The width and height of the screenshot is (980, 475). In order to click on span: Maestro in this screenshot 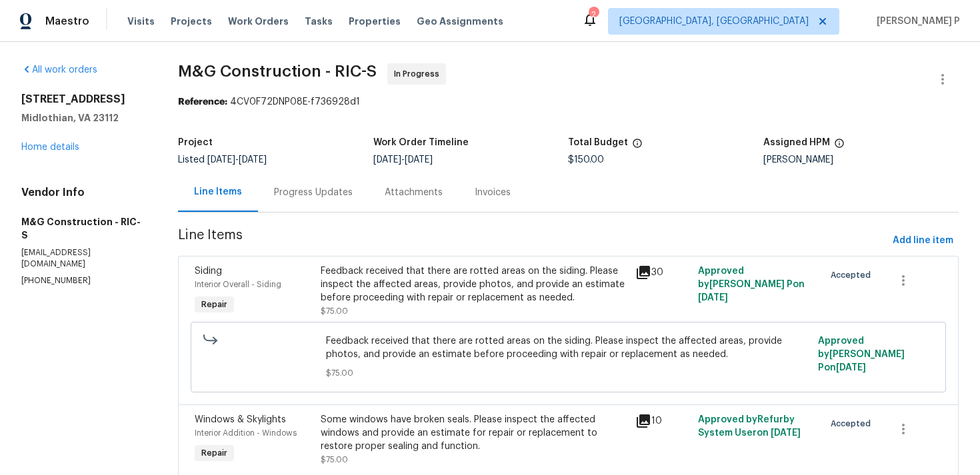, I will do `click(67, 21)`.